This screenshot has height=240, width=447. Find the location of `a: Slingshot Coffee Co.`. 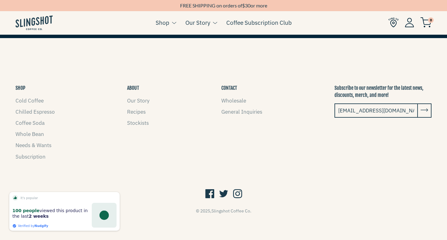

a: Slingshot Coffee Co. is located at coordinates (231, 211).